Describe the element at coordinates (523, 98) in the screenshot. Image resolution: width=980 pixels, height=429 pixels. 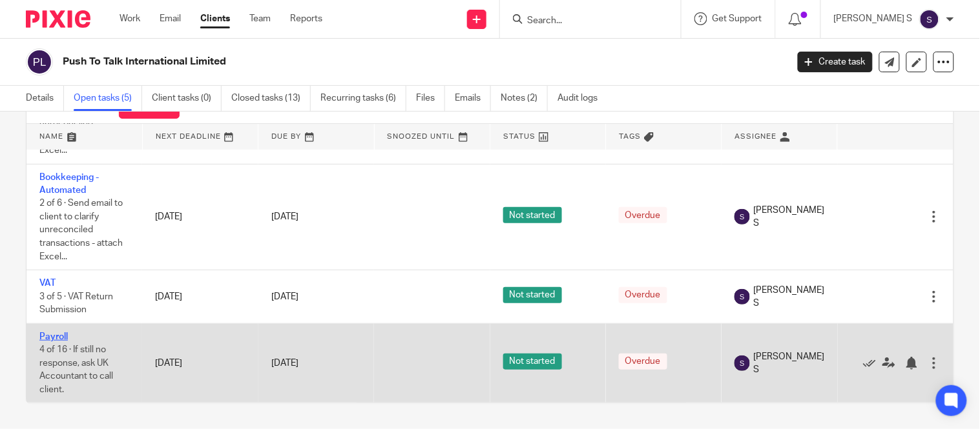
I see `a: Notes (2)` at that location.